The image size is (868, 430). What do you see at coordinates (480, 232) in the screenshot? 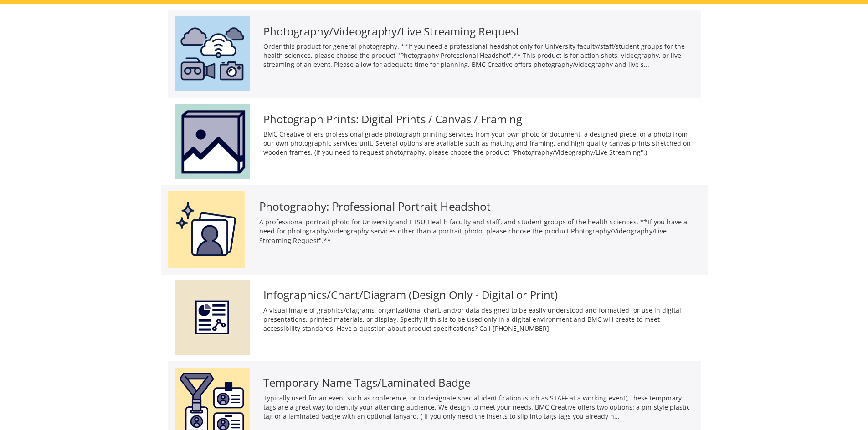
I see `p: A professional portrait photo for University and ETSU Health faculty and staff, and student group...` at bounding box center [480, 232].